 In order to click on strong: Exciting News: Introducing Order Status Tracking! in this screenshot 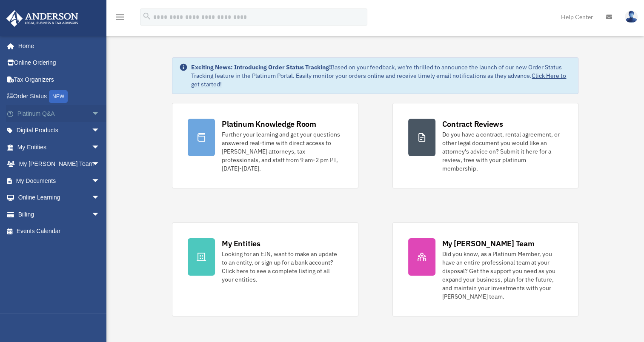, I will do `click(261, 67)`.